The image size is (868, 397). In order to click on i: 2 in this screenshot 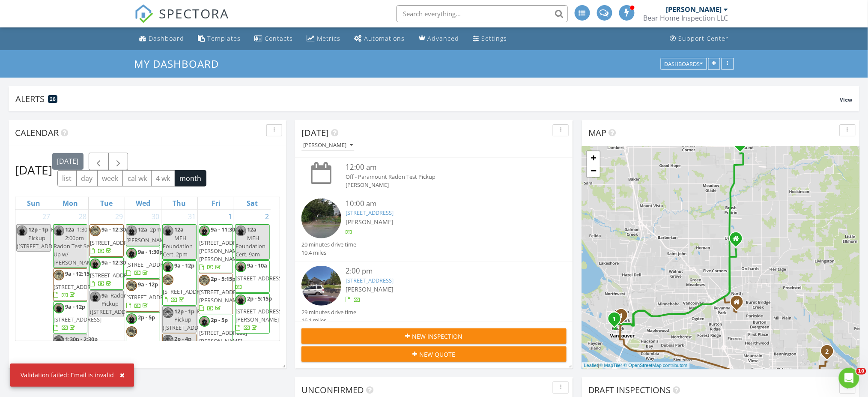, I will do `click(827, 352)`.